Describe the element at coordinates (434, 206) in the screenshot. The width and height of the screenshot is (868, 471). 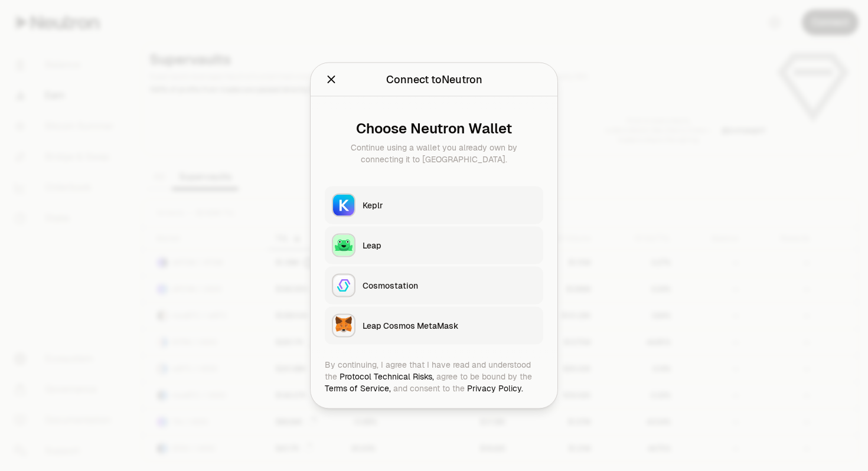
I see `button: KeplrKeplr` at that location.